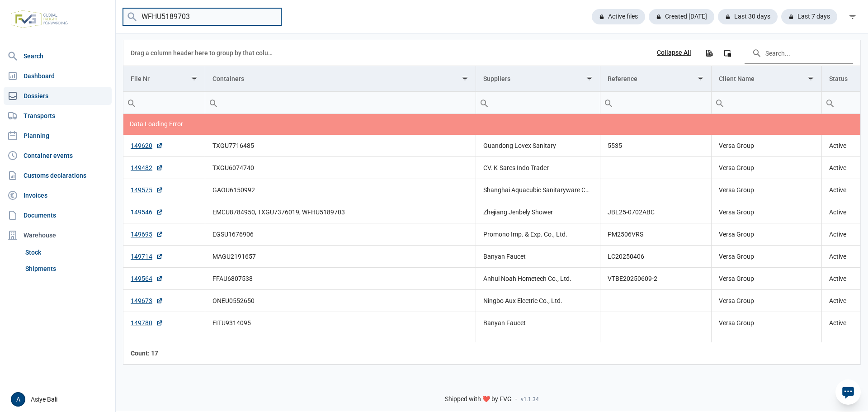 This screenshot has width=868, height=412. Describe the element at coordinates (164, 353) in the screenshot. I see `div: File Nr Count: 17` at that location.